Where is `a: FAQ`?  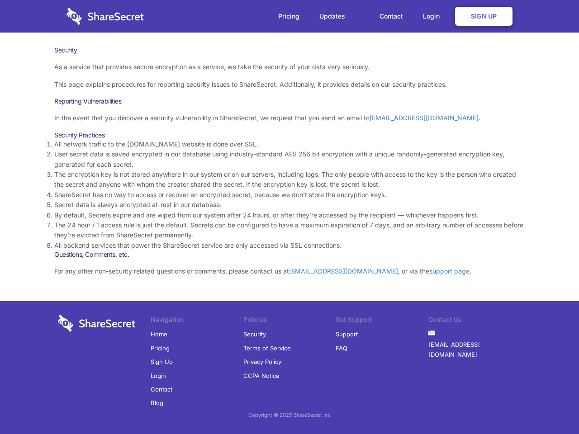 a: FAQ is located at coordinates (342, 348).